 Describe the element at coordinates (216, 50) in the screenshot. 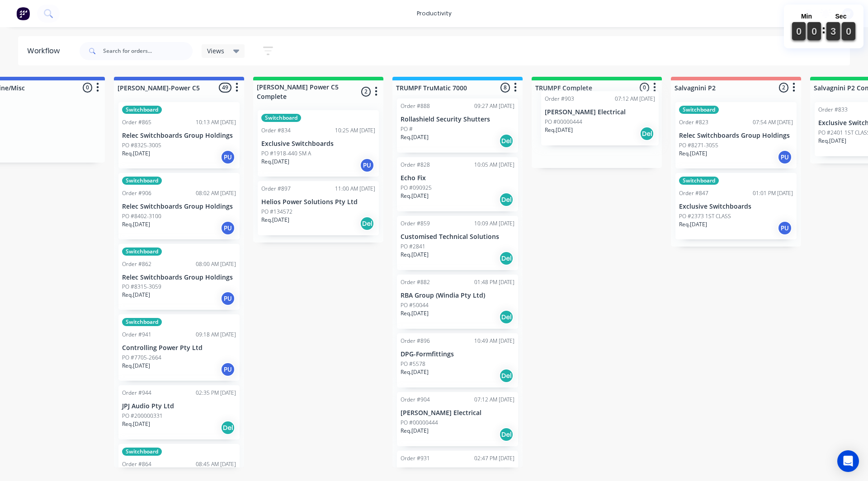

I see `span: Views` at that location.